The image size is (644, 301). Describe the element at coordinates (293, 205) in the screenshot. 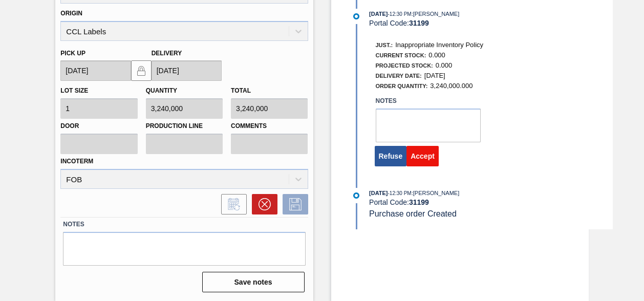

I see `div: Save Order` at that location.